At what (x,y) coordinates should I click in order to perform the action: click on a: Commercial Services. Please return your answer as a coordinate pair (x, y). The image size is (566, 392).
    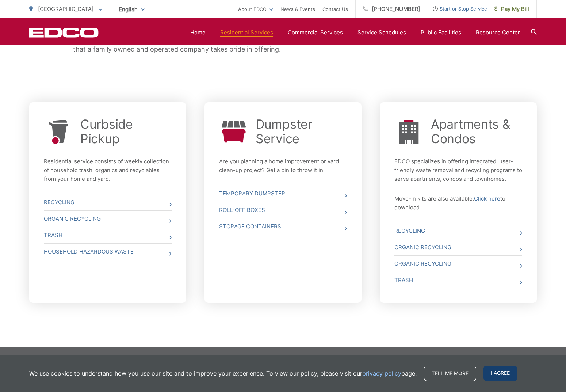
    Looking at the image, I should click on (315, 33).